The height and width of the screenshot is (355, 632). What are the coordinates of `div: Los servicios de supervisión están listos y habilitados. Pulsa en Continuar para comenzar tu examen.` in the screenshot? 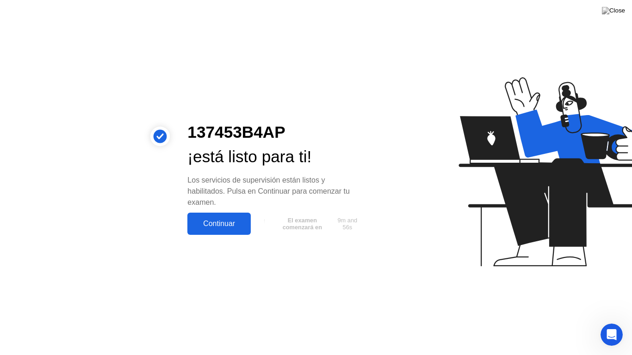 It's located at (276, 192).